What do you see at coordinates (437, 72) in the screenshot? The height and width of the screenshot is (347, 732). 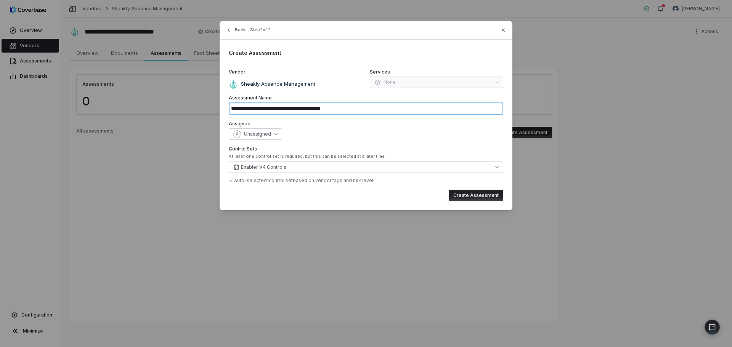 I see `label: Services` at bounding box center [437, 72].